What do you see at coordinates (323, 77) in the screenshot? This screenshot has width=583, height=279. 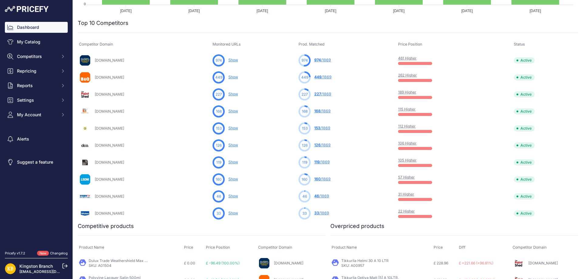 I see `a: 449/1869` at bounding box center [323, 77].